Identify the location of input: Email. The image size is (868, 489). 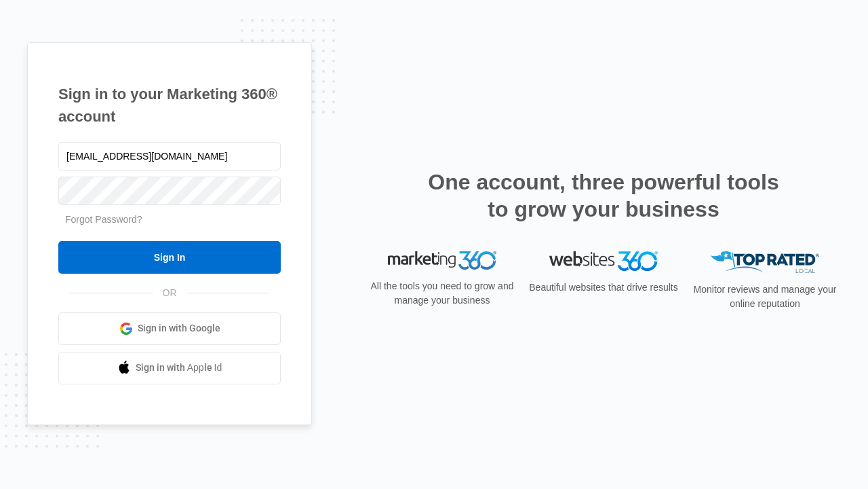
(170, 156).